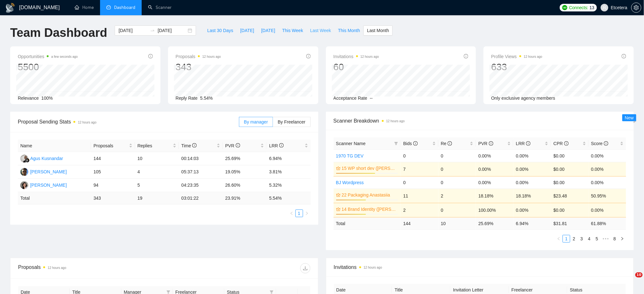 The image size is (644, 294). I want to click on button: Last Week, so click(321, 31).